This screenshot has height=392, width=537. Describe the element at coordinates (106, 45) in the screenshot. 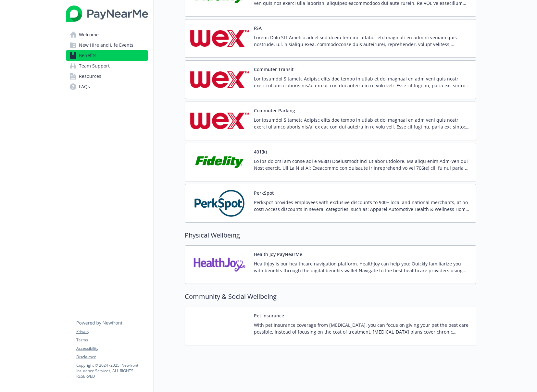

I see `span: New Hire and Life Events` at that location.